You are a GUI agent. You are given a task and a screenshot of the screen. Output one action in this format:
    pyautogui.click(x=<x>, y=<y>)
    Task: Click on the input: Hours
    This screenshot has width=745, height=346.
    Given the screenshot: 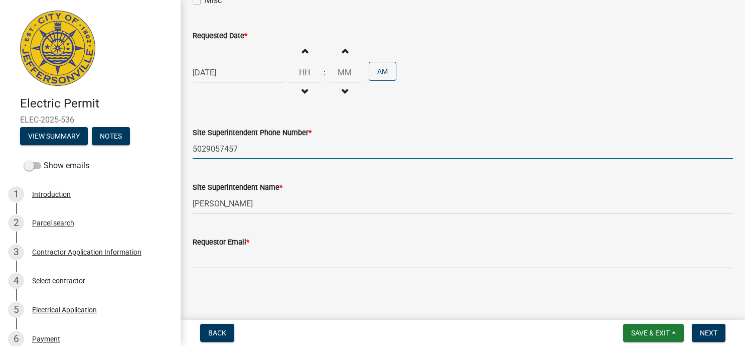 What is the action you would take?
    pyautogui.click(x=305, y=72)
    